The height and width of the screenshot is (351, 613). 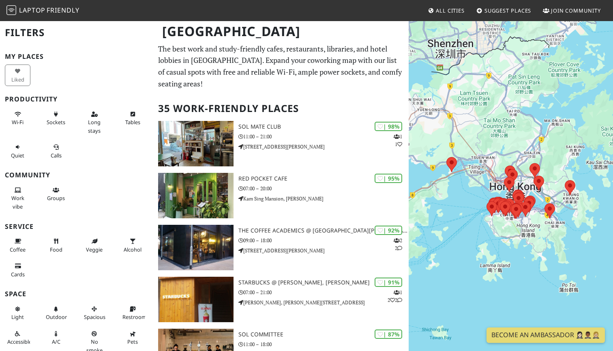 What do you see at coordinates (19, 341) in the screenshot?
I see `span: Accessible` at bounding box center [19, 341].